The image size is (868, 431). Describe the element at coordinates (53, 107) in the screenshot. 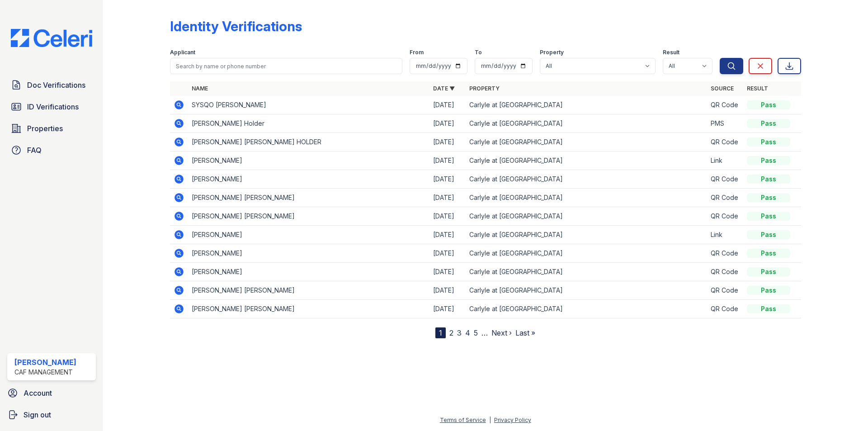

I see `span: ID Verifications` at that location.